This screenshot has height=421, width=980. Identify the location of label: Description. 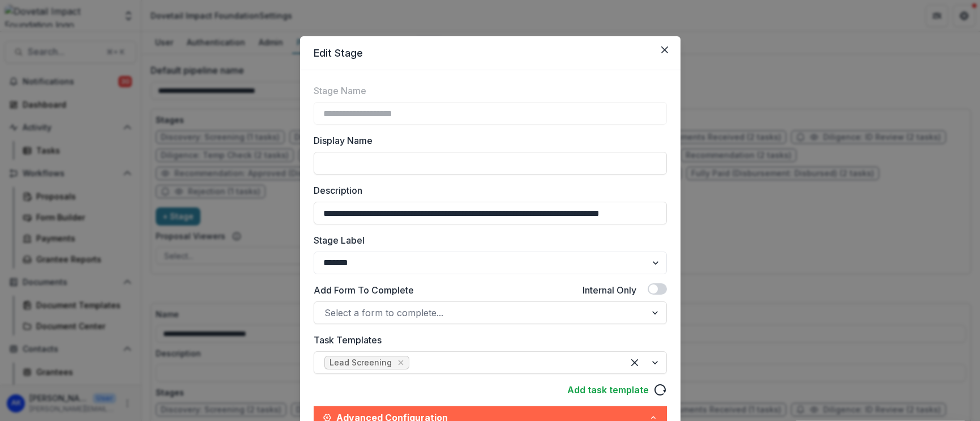
(487, 191).